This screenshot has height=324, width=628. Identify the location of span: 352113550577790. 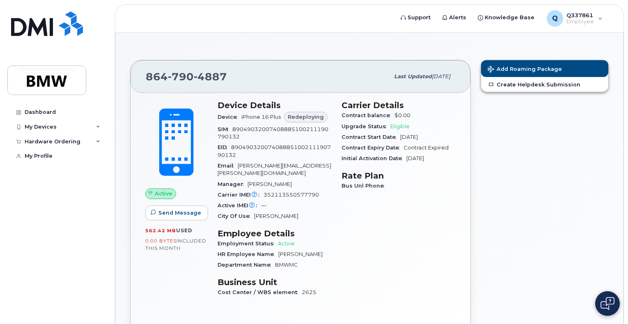
(291, 195).